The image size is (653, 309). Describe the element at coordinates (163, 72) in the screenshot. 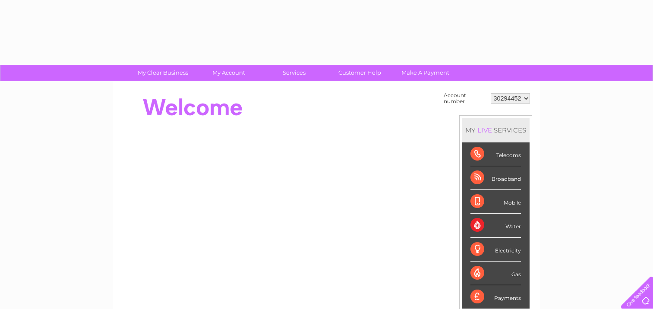

I see `a: My Clear Business` at that location.